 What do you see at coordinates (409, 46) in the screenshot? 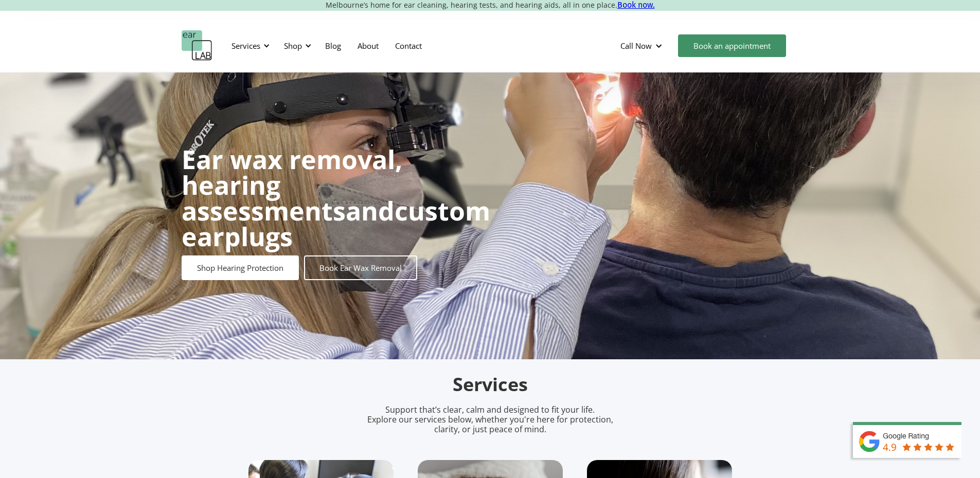
I see `a: Contact` at bounding box center [409, 46].